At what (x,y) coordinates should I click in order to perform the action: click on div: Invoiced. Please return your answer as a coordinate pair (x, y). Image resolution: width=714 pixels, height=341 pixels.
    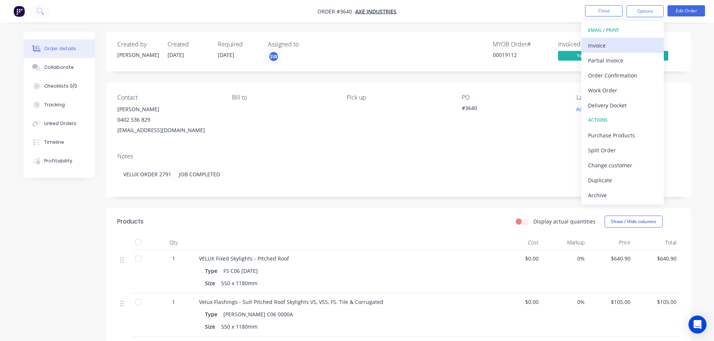
    Looking at the image, I should click on (586, 44).